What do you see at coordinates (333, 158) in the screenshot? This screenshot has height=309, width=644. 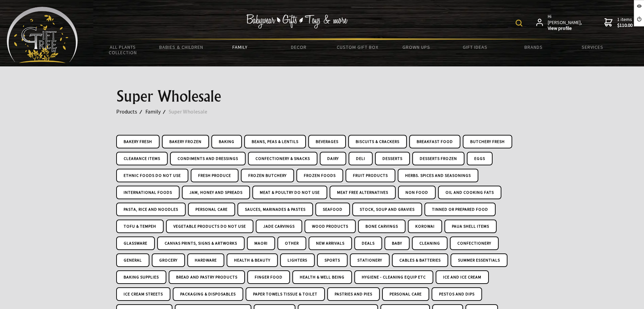 I see `a: Dairy` at bounding box center [333, 158].